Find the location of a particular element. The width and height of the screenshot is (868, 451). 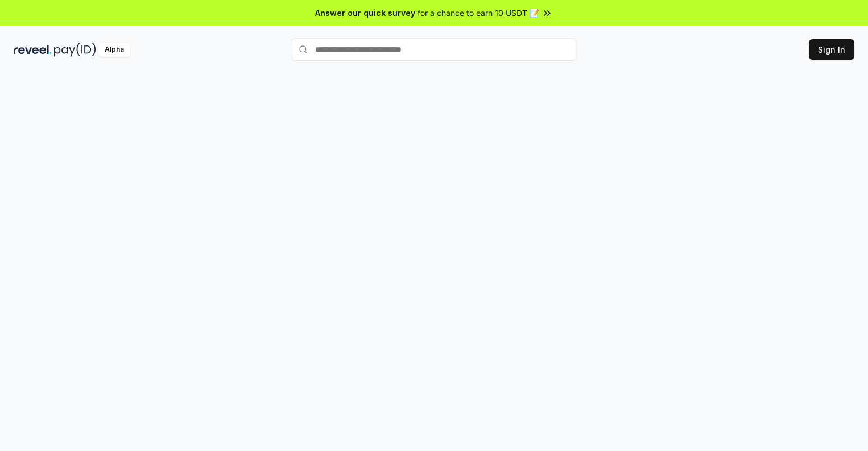

div: Alpha is located at coordinates (115, 50).